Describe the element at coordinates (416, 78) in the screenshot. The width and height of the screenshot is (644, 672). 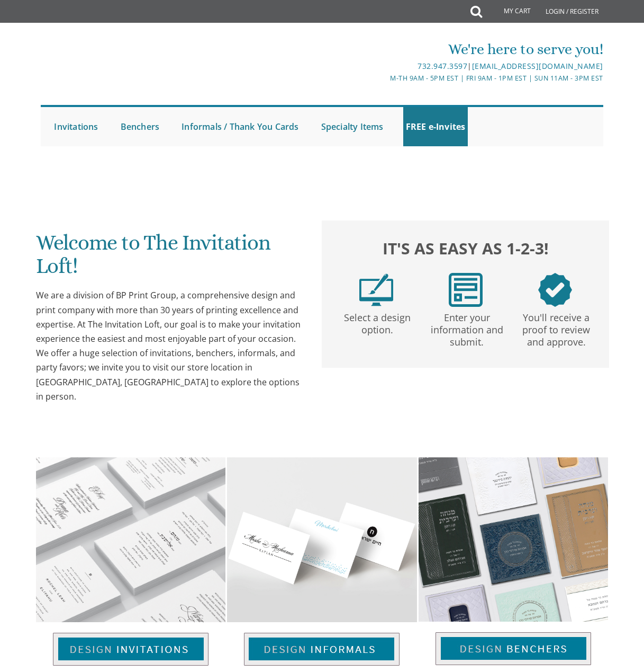
I see `div: M-Th 9am - 5pm EST | Fri 9am - 1pm EST | Sun 11am - 3pm EST` at that location.